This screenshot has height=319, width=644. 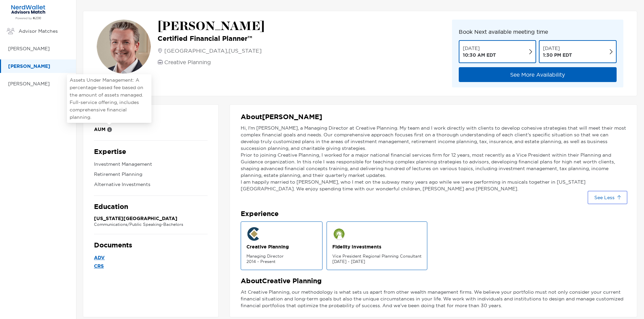 I want to click on p: Retirement Planning, so click(x=151, y=175).